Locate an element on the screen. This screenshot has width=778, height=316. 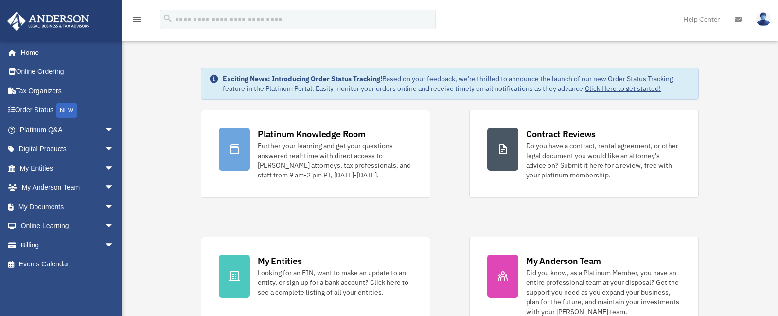
a: Platinum Q&Aarrow_drop_down is located at coordinates (68, 130).